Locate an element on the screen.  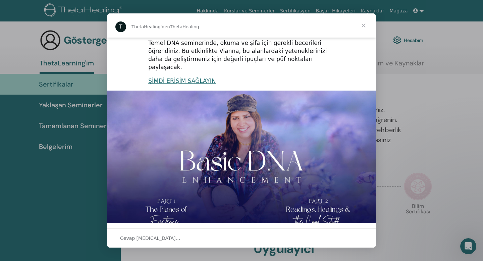
font: ThetaHealing is located at coordinates (184, 26).